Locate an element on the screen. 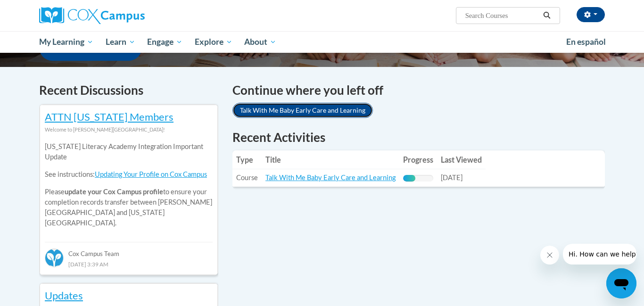 Image resolution: width=644 pixels, height=306 pixels. span: En español is located at coordinates (586, 41).